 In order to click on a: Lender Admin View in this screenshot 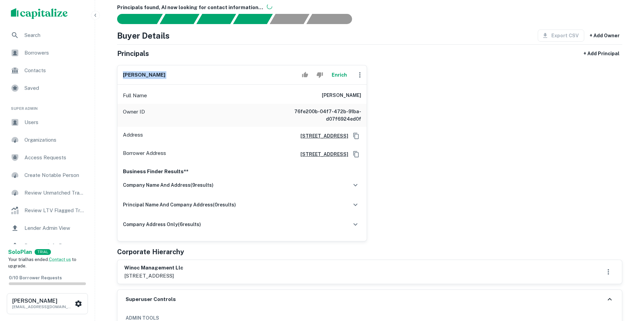, I will do `click(47, 228)`.